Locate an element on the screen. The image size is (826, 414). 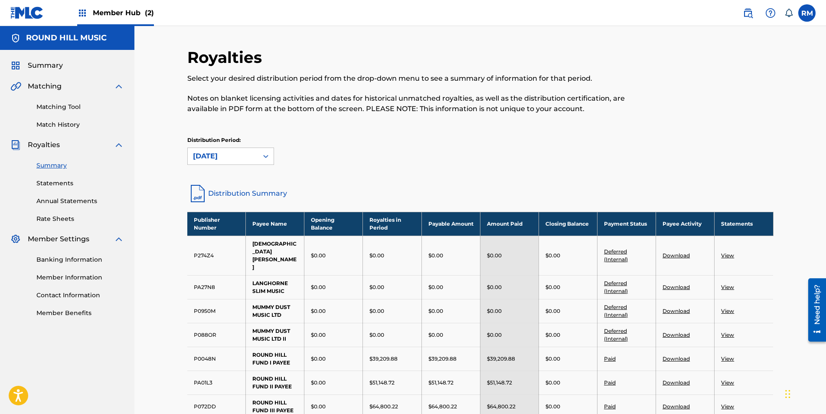
div: Chat Widget is located at coordinates (804, 393).